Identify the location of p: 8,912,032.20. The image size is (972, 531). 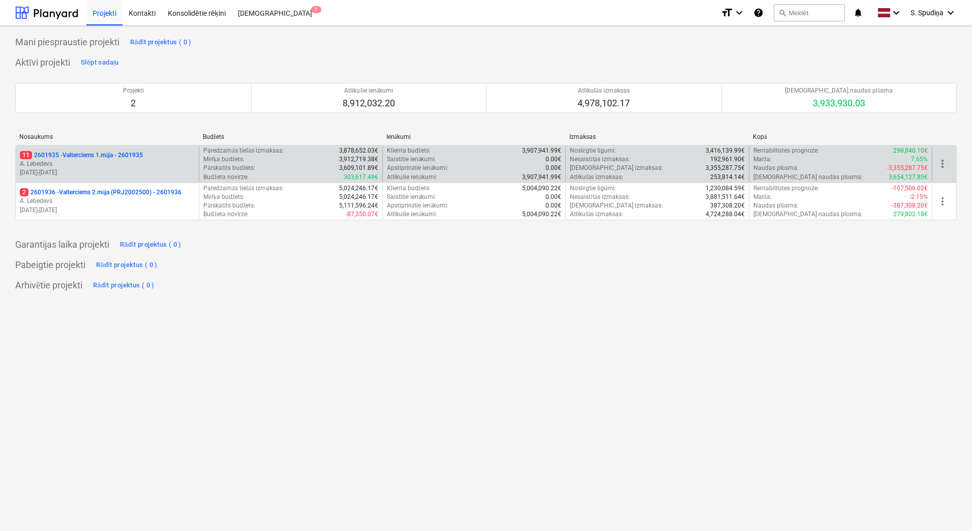
(369, 103).